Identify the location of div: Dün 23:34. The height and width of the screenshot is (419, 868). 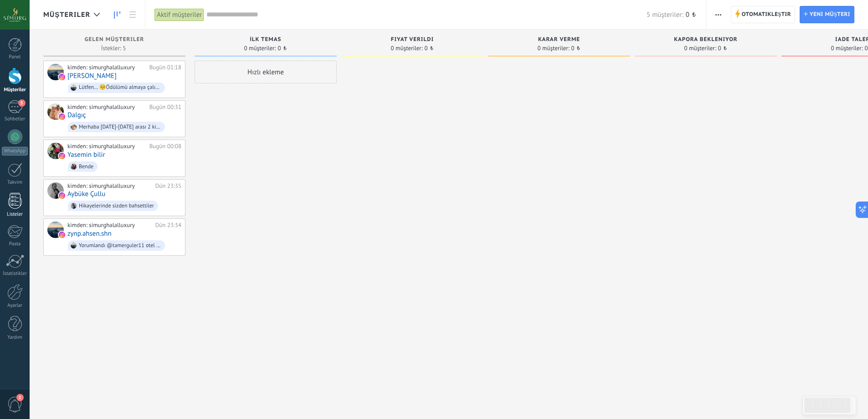
(168, 225).